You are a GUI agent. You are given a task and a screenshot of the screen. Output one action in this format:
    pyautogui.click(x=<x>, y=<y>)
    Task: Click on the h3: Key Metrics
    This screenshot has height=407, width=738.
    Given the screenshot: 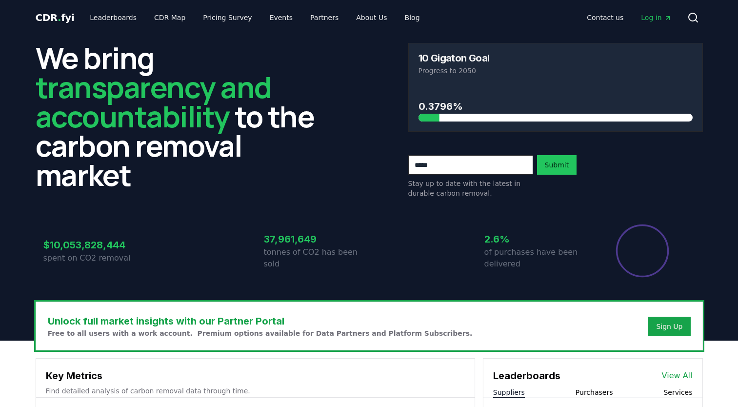 What is the action you would take?
    pyautogui.click(x=255, y=375)
    